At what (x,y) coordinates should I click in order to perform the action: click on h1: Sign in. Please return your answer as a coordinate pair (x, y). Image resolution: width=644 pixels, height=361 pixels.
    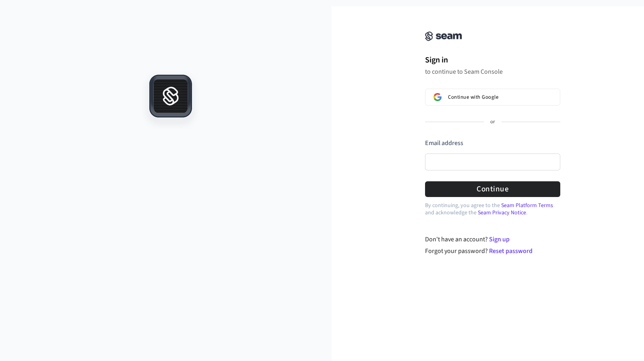
    Looking at the image, I should click on (493, 60).